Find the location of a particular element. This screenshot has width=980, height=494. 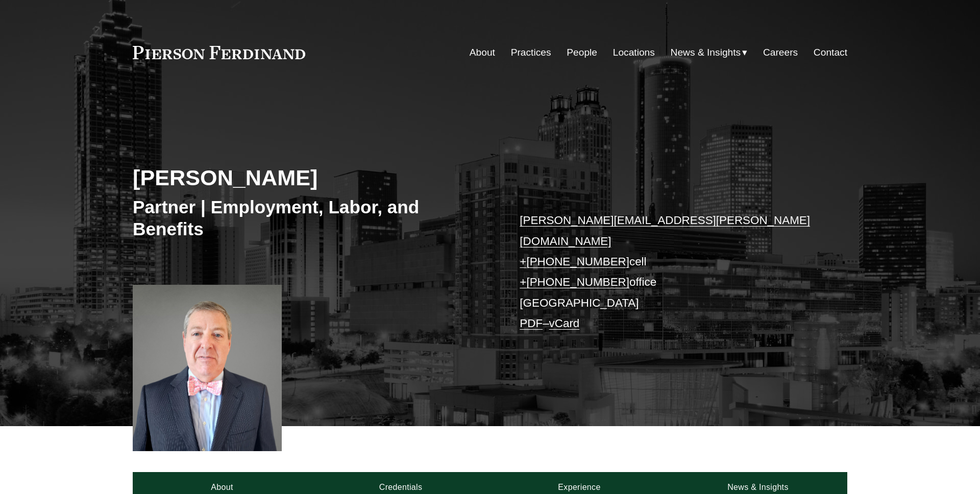

a: PDF is located at coordinates (531, 323).